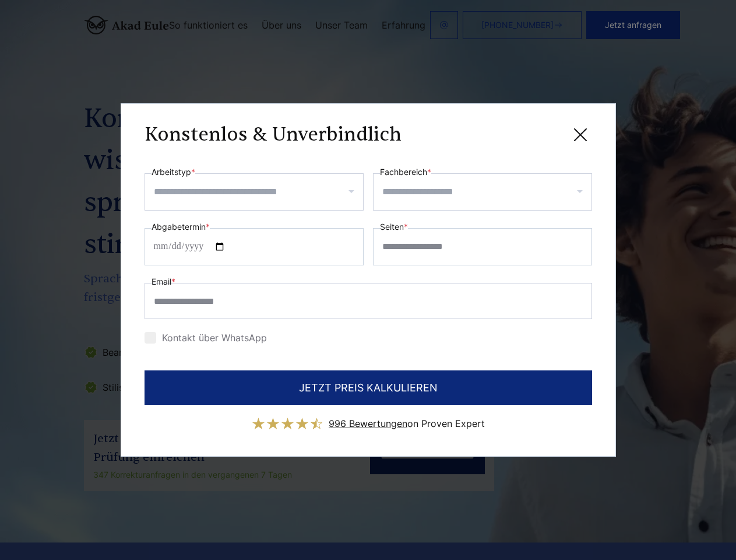  Describe the element at coordinates (273, 135) in the screenshot. I see `h3: Konstenlos & Unverbindlich` at that location.